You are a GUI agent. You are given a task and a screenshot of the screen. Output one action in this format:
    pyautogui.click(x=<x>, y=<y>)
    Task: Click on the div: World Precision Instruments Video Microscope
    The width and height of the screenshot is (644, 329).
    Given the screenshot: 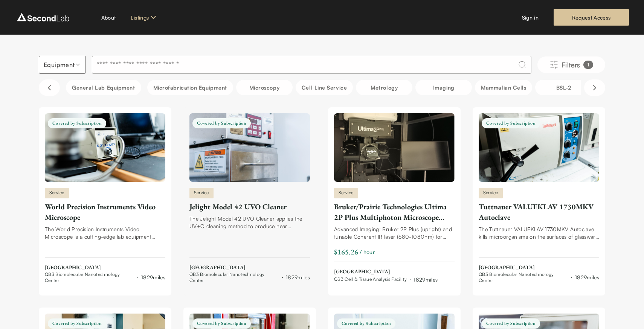 What is the action you would take?
    pyautogui.click(x=105, y=212)
    